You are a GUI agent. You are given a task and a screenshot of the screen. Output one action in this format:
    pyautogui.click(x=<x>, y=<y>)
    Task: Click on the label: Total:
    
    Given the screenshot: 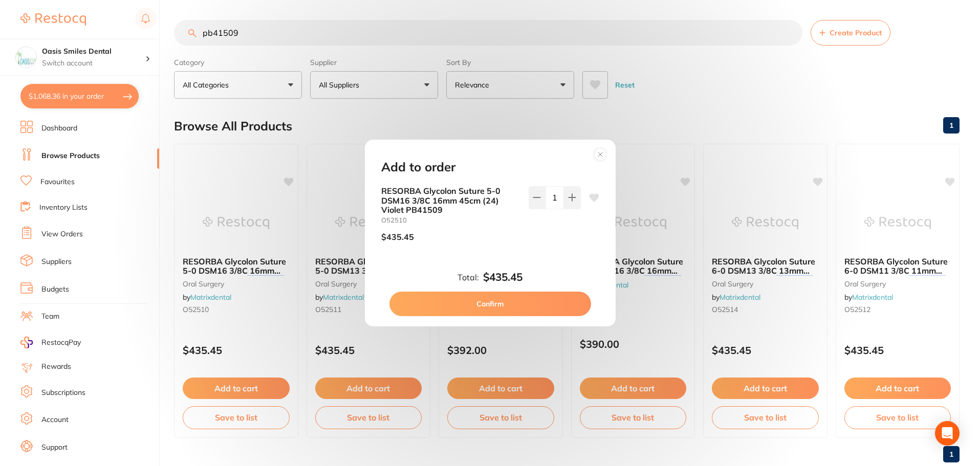 What is the action you would take?
    pyautogui.click(x=468, y=277)
    